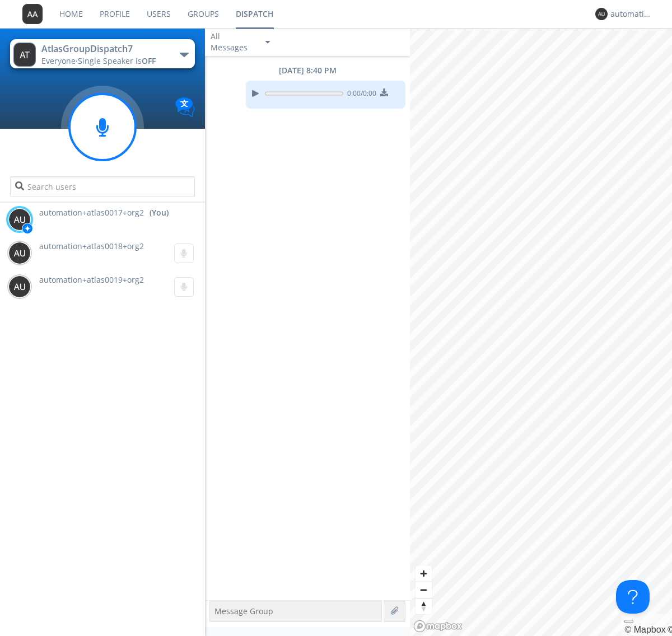 Image resolution: width=672 pixels, height=636 pixels. What do you see at coordinates (268, 42) in the screenshot?
I see `img: caret-down-sm.svg` at bounding box center [268, 42].